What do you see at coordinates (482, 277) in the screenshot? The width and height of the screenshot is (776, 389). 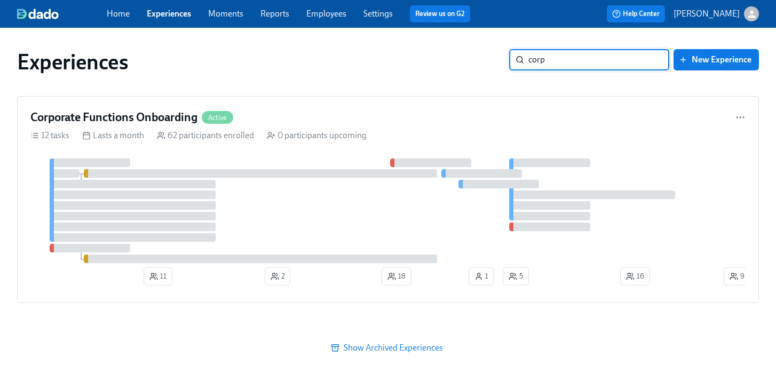 I see `span: 1` at bounding box center [482, 277].